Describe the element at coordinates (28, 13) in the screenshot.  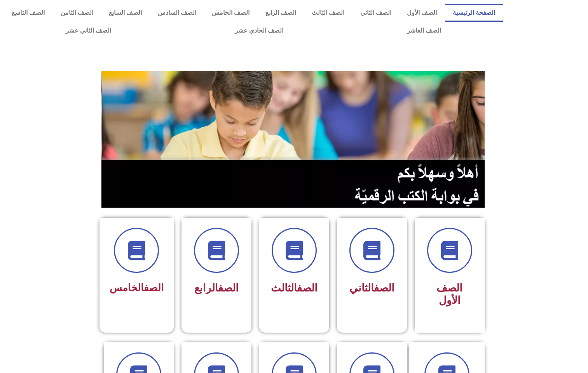
I see `a: الصف التاسع` at that location.